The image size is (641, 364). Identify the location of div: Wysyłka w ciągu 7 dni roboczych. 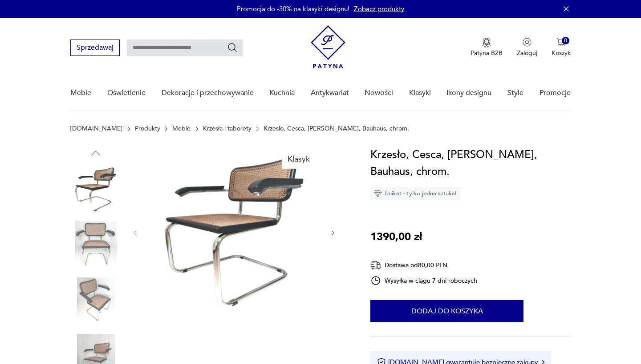
(423, 281).